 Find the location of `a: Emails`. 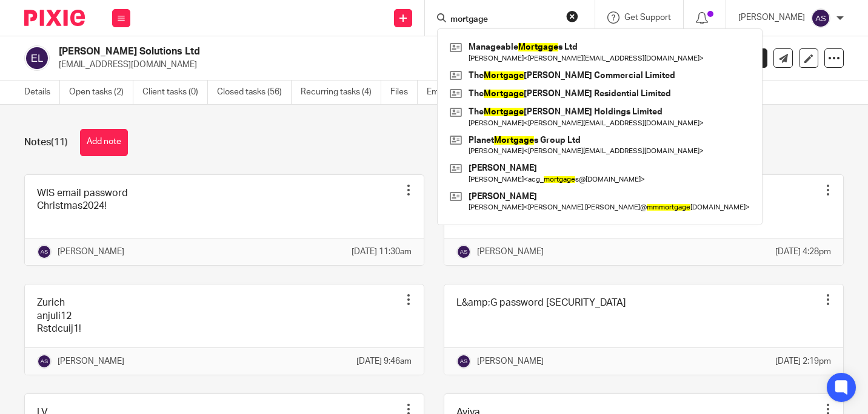

a: Emails is located at coordinates (443, 92).